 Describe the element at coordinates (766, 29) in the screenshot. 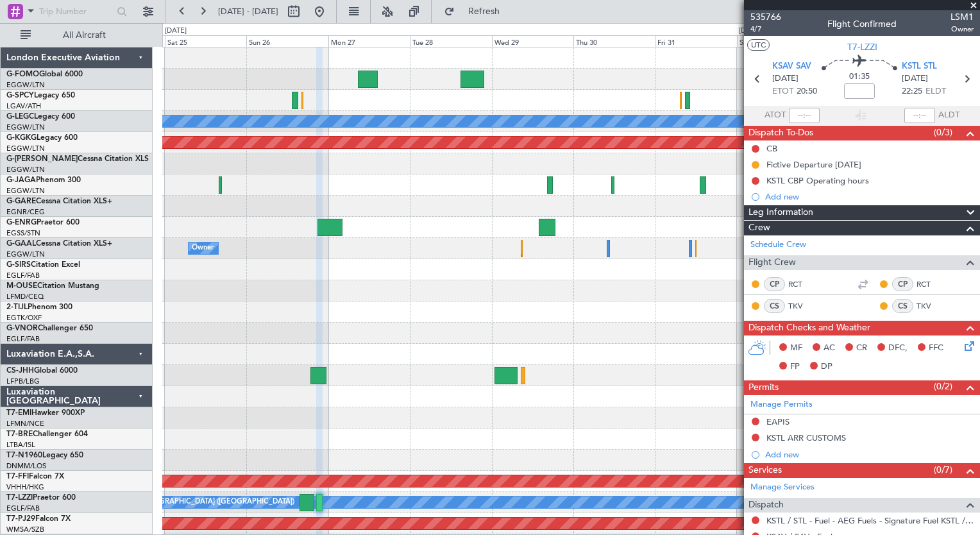

I see `span: 4/7` at that location.